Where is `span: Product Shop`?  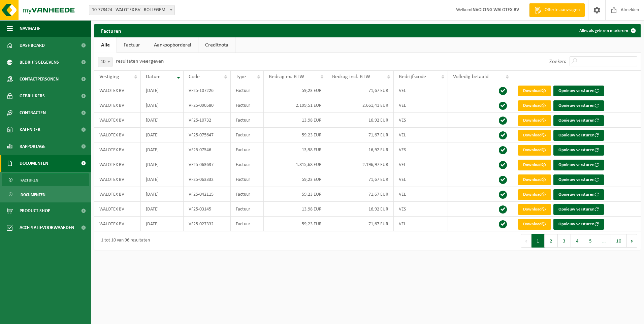 span: Product Shop is located at coordinates (35, 211).